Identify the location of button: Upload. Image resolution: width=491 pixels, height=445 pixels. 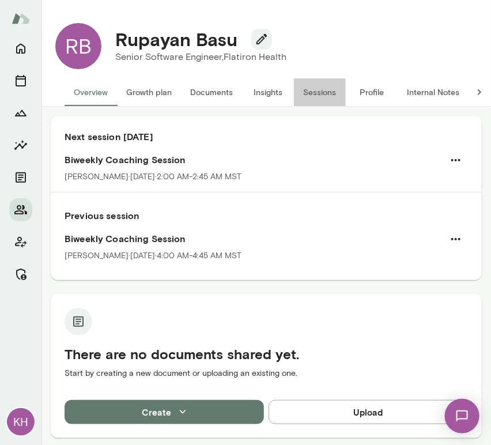
(369, 412).